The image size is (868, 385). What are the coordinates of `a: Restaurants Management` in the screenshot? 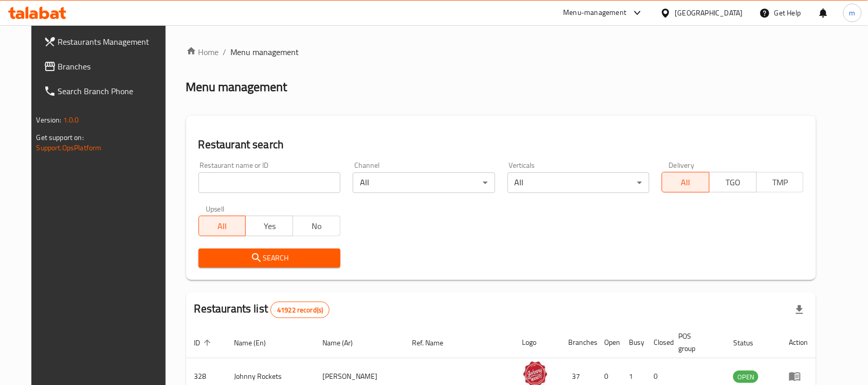 It's located at (106, 42).